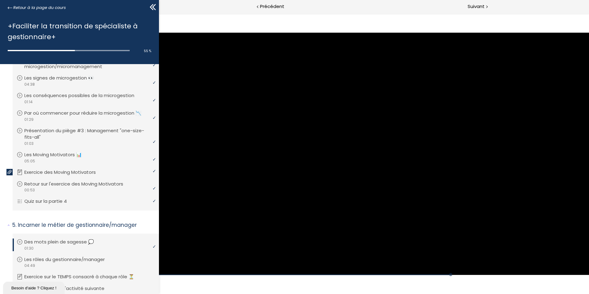  What do you see at coordinates (28, 102) in the screenshot?
I see `span: 01:14` at bounding box center [28, 102].